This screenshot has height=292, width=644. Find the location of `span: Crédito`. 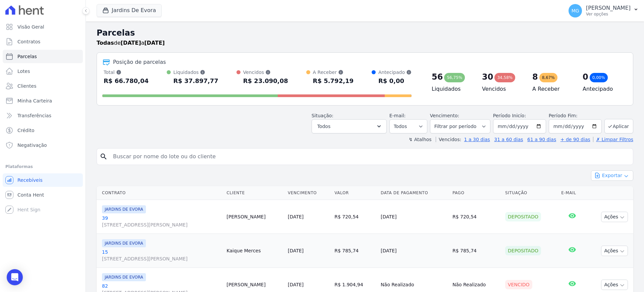

span: Crédito is located at coordinates (26, 130).